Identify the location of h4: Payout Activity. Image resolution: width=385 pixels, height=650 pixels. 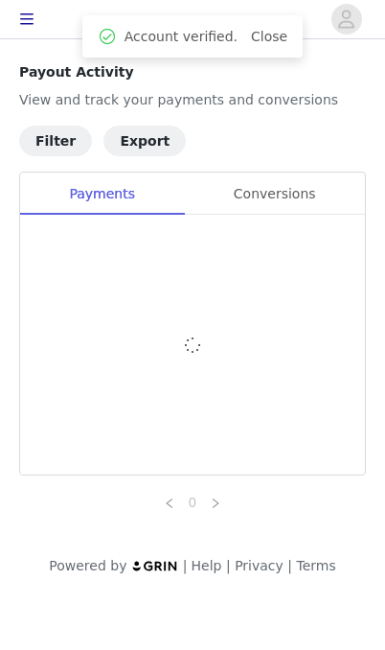
(193, 72).